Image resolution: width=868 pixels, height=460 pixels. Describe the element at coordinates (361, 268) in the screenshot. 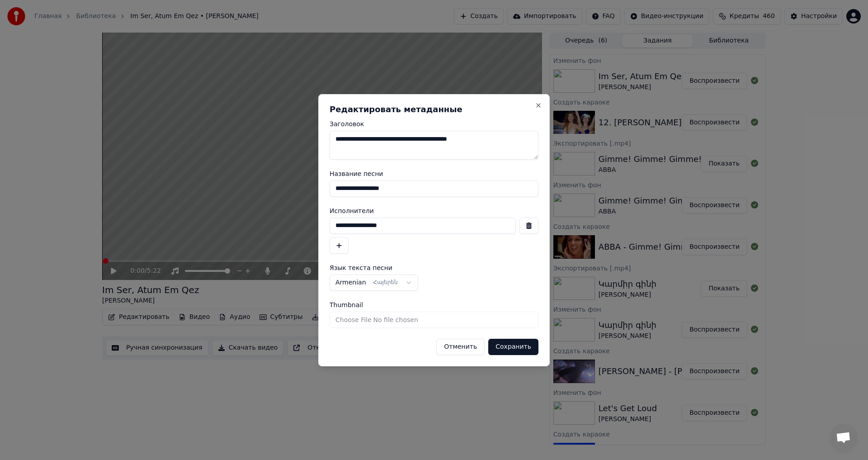

I see `span: Язык текста песни` at that location.